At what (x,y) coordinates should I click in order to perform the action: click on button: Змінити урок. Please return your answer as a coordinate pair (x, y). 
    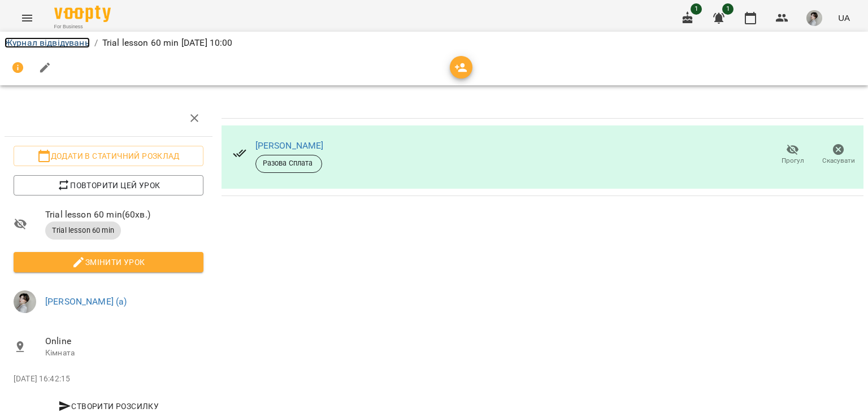
    Looking at the image, I should click on (108, 262).